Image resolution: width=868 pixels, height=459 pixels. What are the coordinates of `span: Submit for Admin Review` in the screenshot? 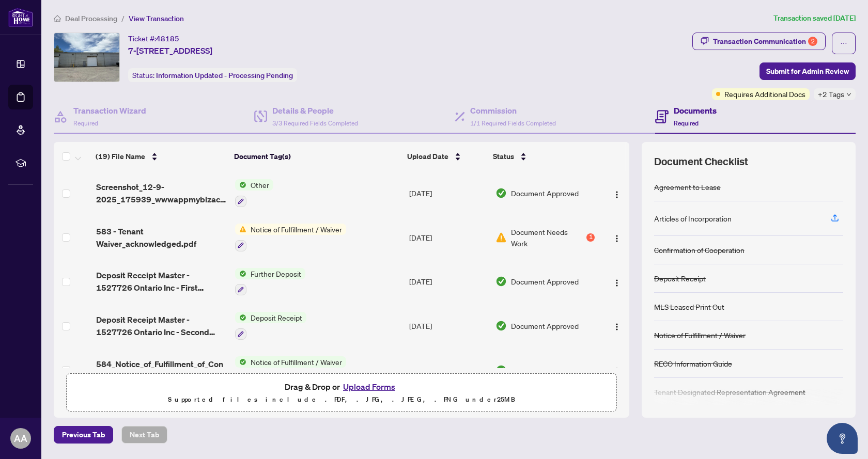 It's located at (808, 71).